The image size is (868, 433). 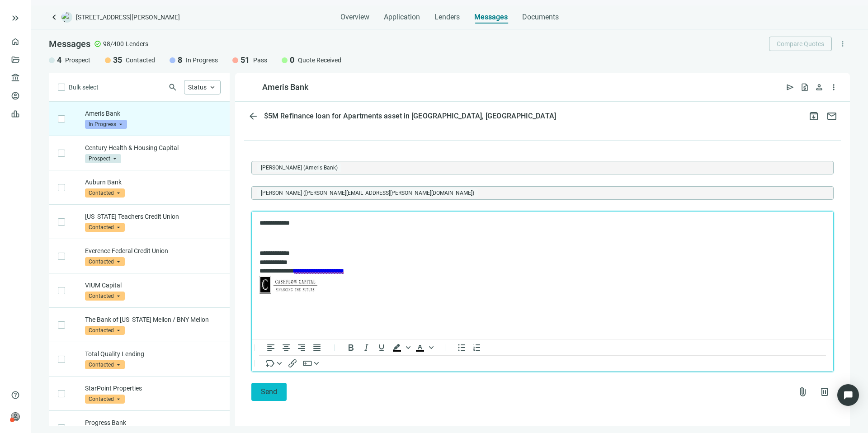 I want to click on span: keyboard_double_arrow_right, so click(x=15, y=18).